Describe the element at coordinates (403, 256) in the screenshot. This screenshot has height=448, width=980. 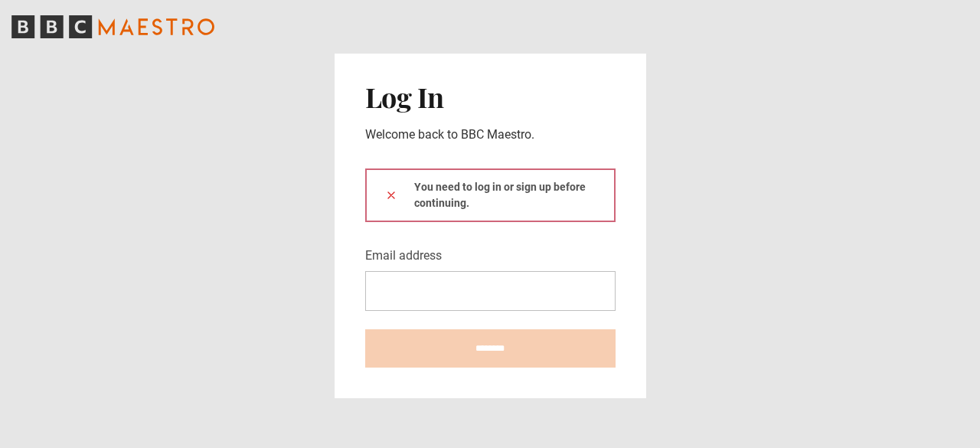
I see `label: Email address` at that location.